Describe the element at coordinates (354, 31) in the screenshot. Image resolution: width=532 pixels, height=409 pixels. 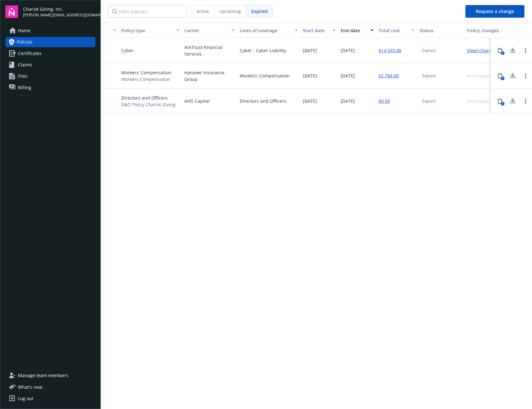
I see `div: End date` at that location.